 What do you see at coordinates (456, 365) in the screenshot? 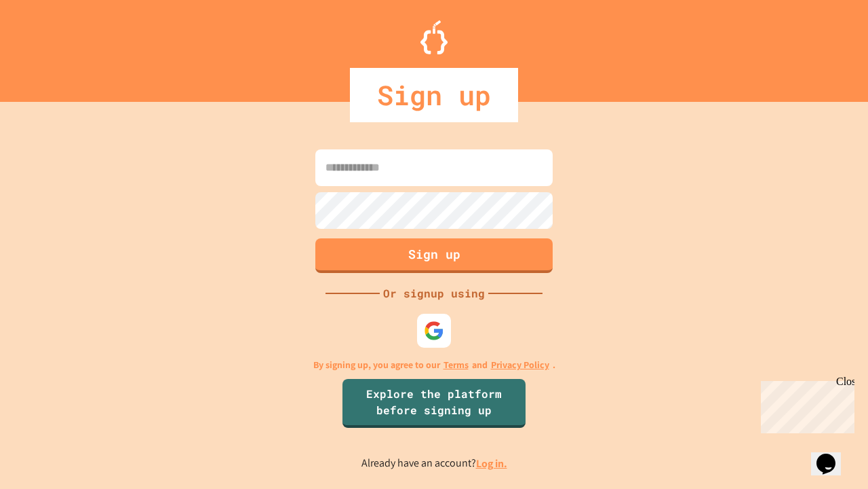
I see `a: Terms` at bounding box center [456, 365].